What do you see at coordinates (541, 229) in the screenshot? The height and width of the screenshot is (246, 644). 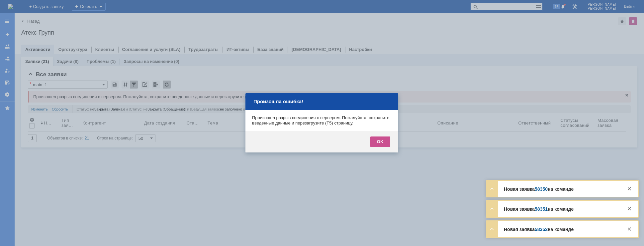 I see `a: 58352` at bounding box center [541, 229].